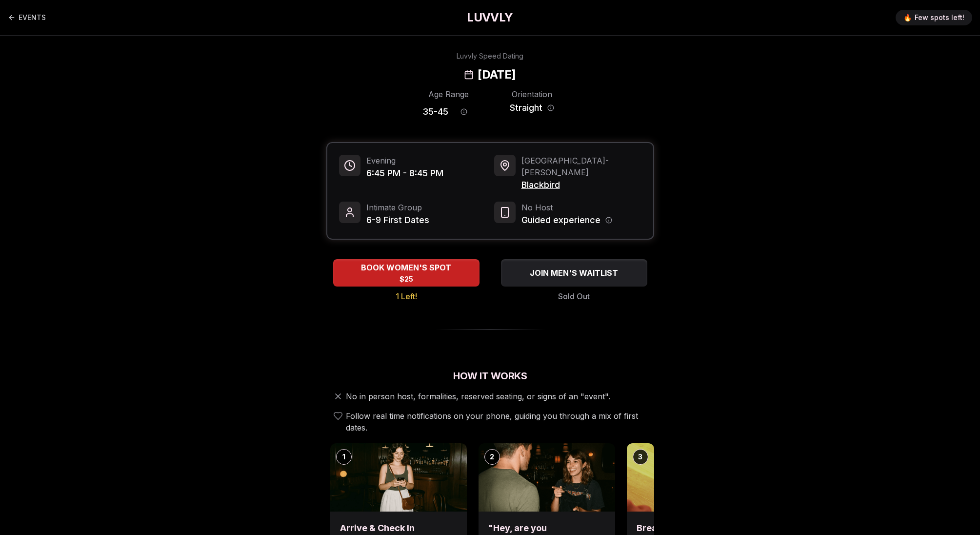 Image resolution: width=980 pixels, height=535 pixels. I want to click on div: 1, so click(343, 457).